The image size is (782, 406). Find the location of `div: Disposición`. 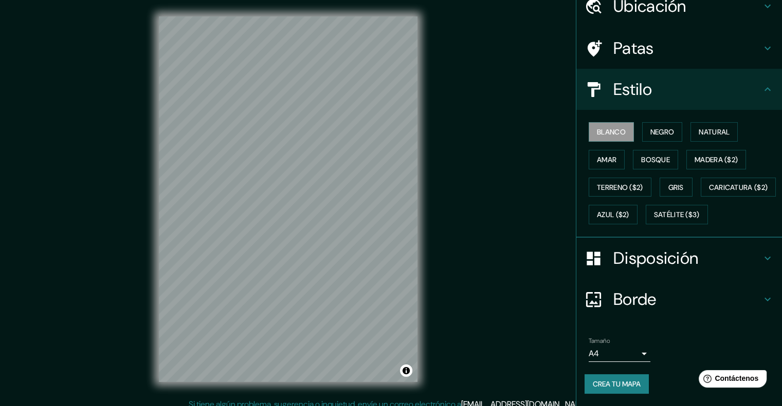

div: Disposición is located at coordinates (679, 258).